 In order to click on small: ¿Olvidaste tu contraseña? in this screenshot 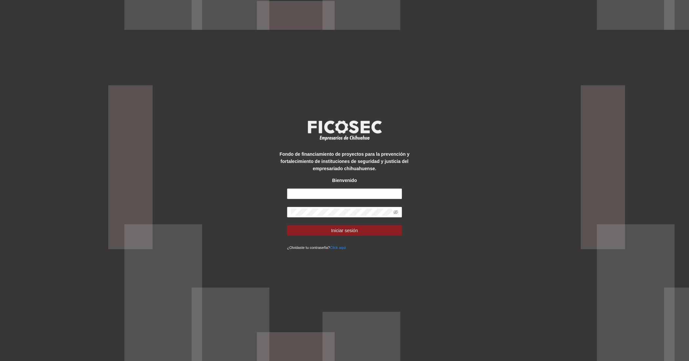, I will do `click(316, 248)`.